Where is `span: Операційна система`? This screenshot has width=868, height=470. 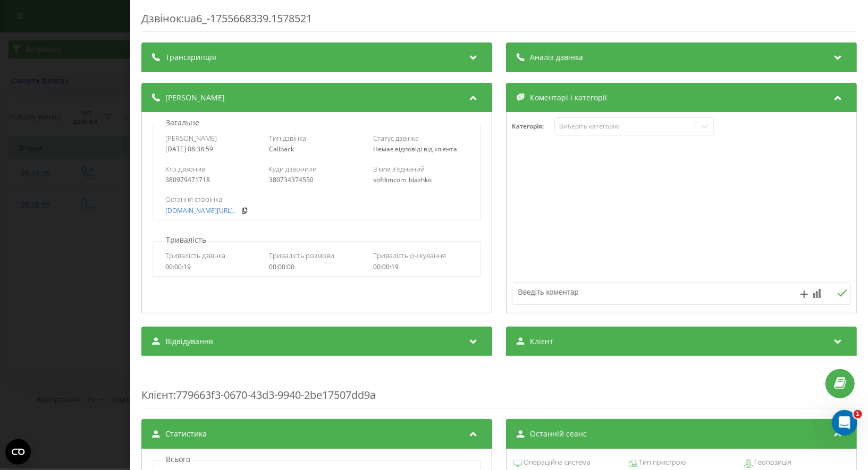 span: Операційна система is located at coordinates (556, 463).